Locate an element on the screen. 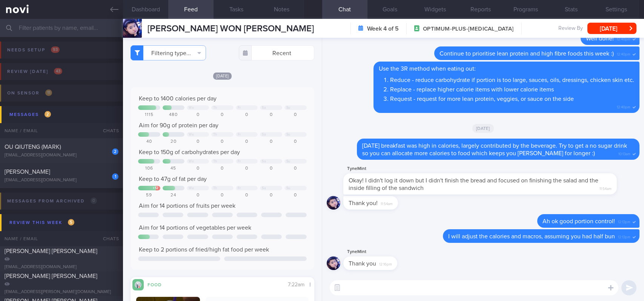  span: Okay! I didn't log it down but I didn't finish the bread and focused on finishing the salad and t... is located at coordinates (473, 184).